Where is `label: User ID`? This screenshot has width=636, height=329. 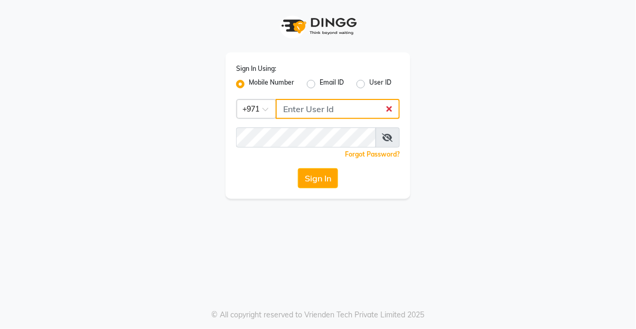 label: User ID is located at coordinates (380, 84).